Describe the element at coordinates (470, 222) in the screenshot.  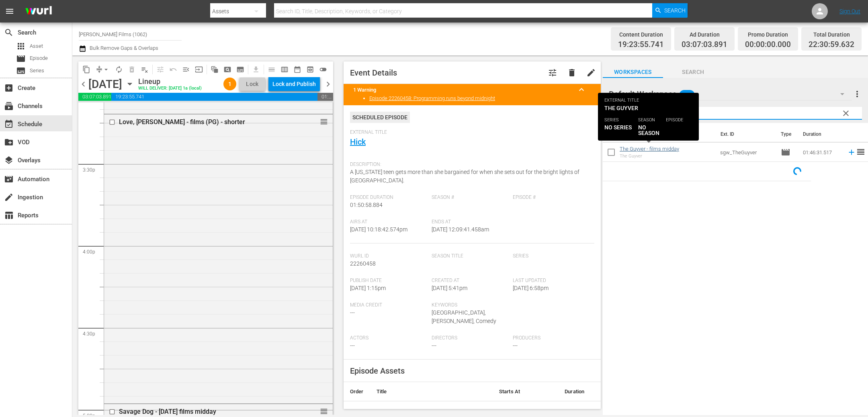
I see `span: Ends At` at that location.